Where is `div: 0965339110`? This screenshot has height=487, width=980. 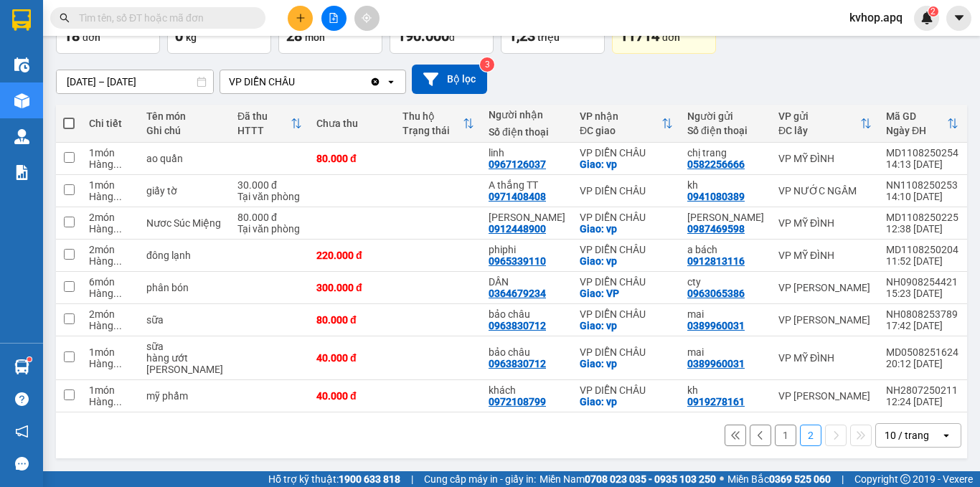
div: 0965339110 is located at coordinates (518, 261).